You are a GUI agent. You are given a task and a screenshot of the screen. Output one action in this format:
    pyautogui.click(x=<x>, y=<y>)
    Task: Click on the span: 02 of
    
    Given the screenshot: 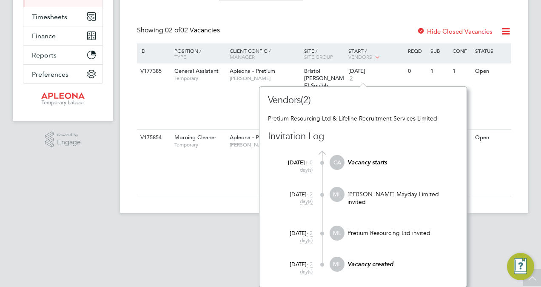 What is the action you would take?
    pyautogui.click(x=173, y=30)
    